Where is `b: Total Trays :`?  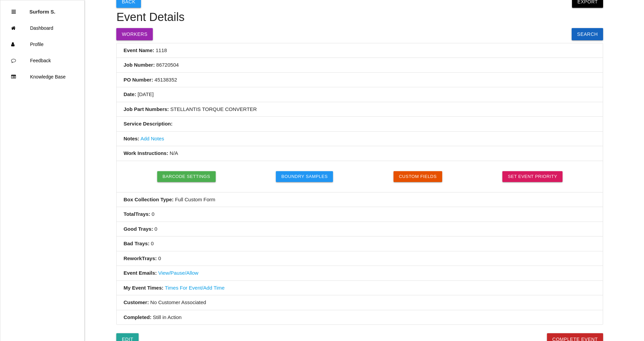
b: Total Trays : is located at coordinates (136, 213).